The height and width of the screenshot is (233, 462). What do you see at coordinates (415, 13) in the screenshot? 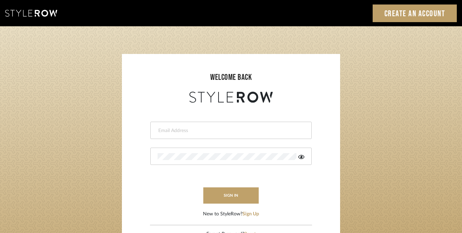
I see `a: Create an Account` at bounding box center [415, 13].